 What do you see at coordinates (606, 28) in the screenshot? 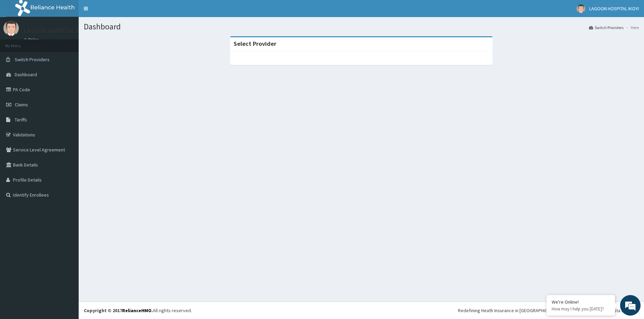
I see `a: Switch Providers` at bounding box center [606, 28].